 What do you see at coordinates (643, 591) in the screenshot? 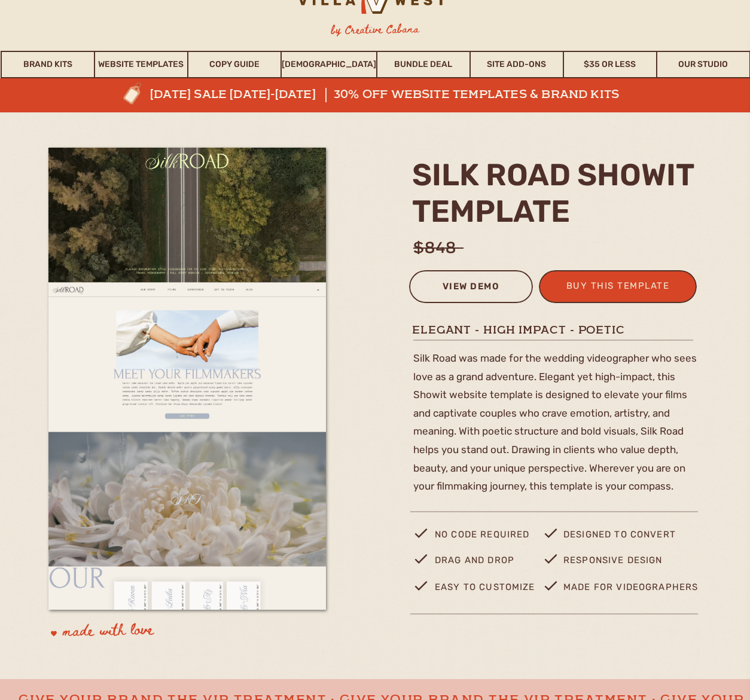
I see `p: made for videographers` at bounding box center [643, 591].